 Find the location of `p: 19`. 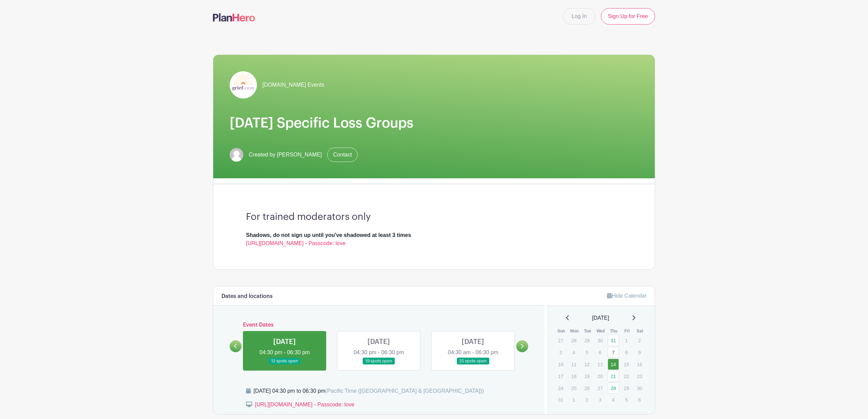

p: 19 is located at coordinates (587, 376).